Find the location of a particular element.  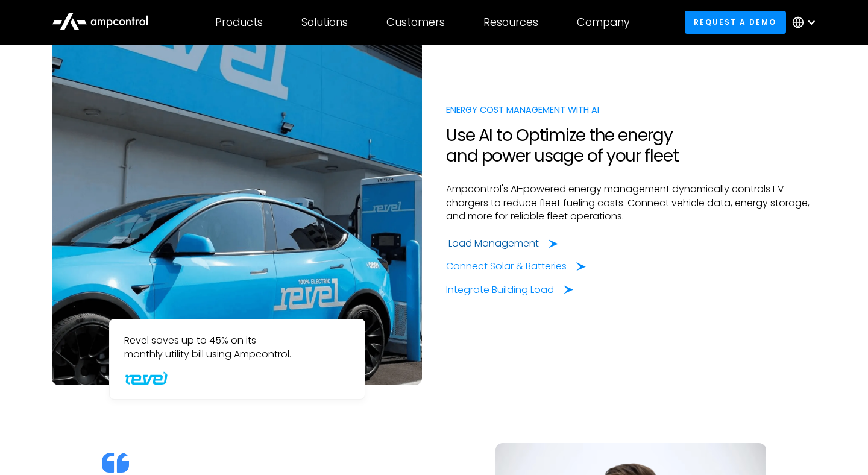

a: Load Management is located at coordinates (504, 244).